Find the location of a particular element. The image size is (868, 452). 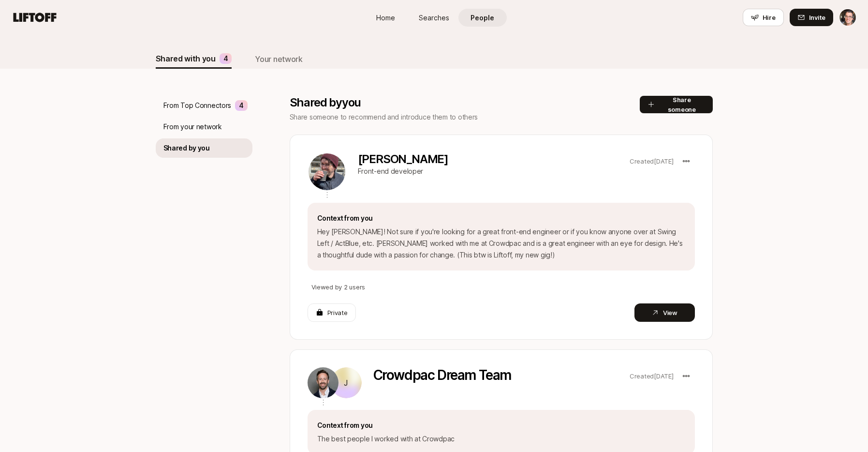

button: Invite is located at coordinates (811, 17).